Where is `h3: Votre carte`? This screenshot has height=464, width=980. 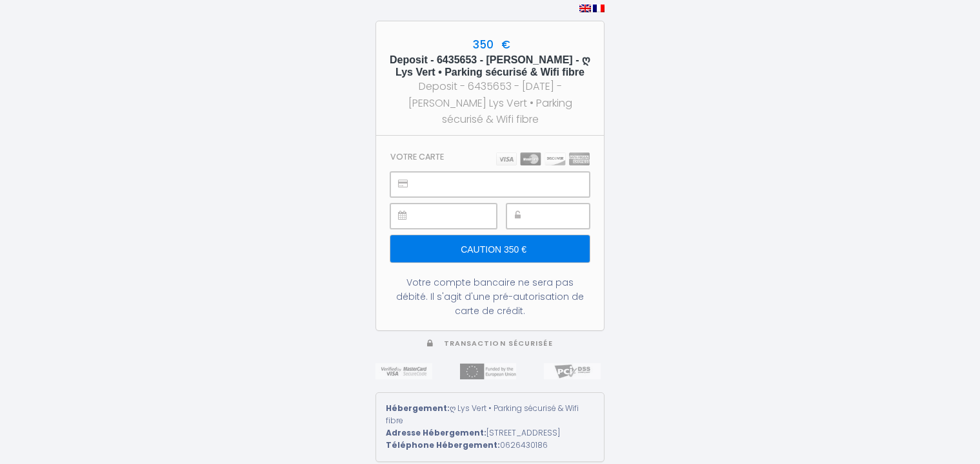 h3: Votre carte is located at coordinates (417, 156).